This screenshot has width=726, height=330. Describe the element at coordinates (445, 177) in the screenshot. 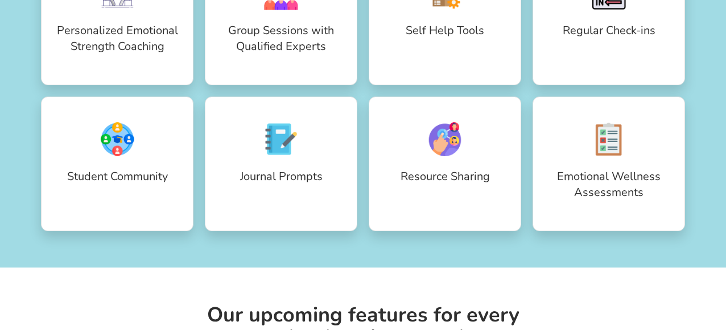

I see `p: Resource Sharing` at that location.